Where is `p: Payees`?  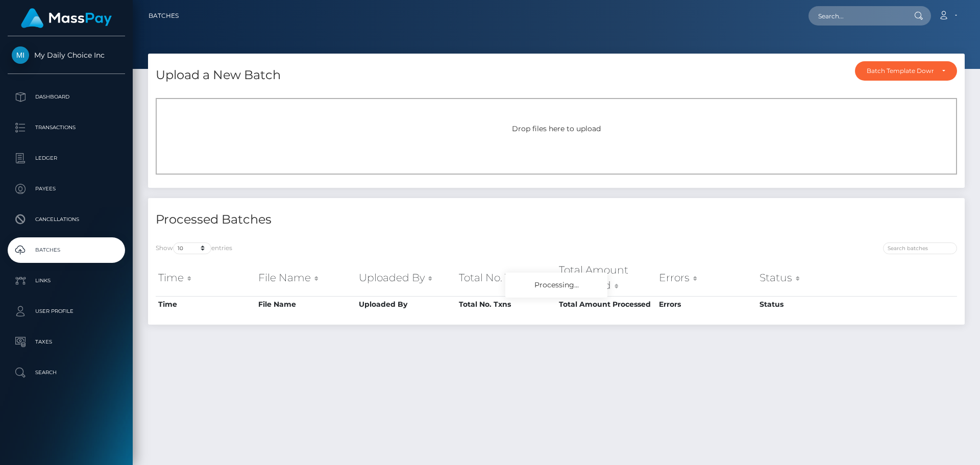 p: Payees is located at coordinates (66, 189).